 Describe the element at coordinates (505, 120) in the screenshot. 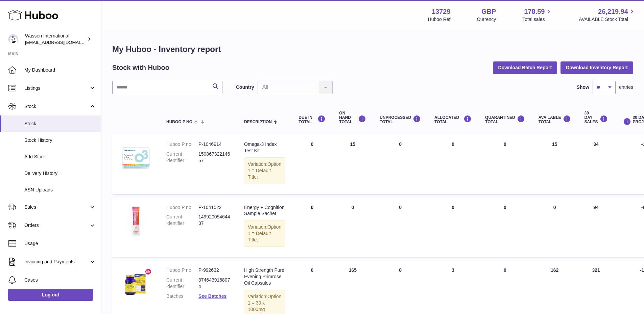

I see `div: QUARANTINED Total` at that location.